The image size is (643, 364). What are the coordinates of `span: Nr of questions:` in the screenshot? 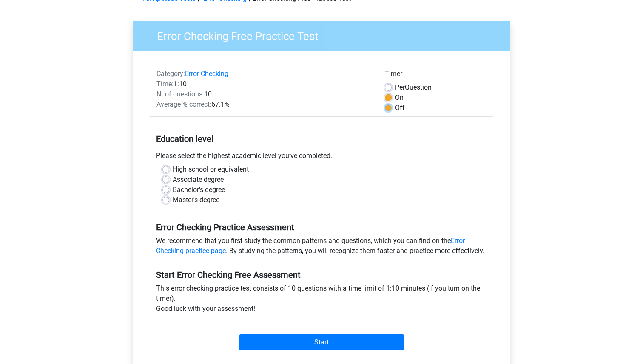 It's located at (181, 94).